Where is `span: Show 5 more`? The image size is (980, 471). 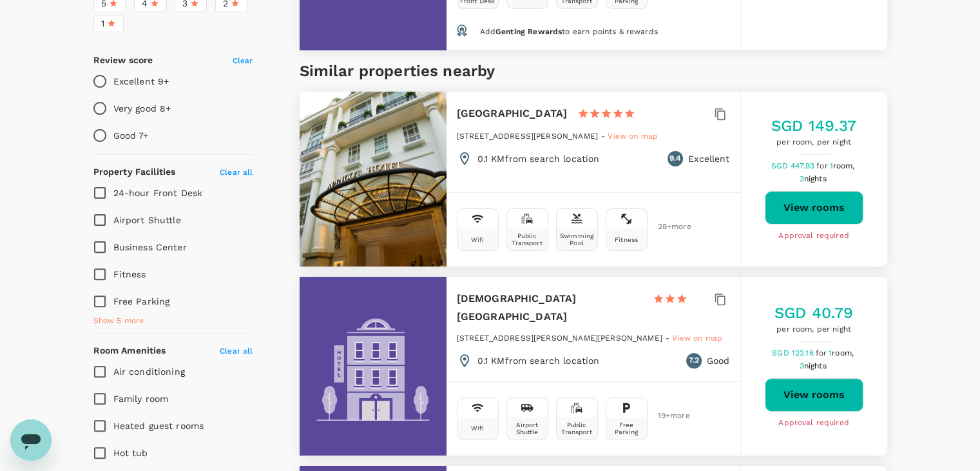 span: Show 5 more is located at coordinates (118, 321).